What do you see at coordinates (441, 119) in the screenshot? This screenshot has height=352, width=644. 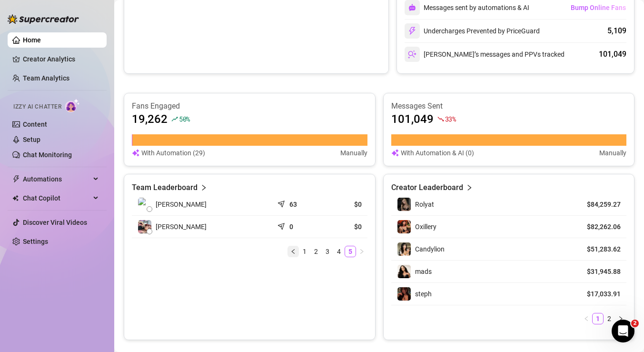 I see `span: fall` at bounding box center [441, 119].